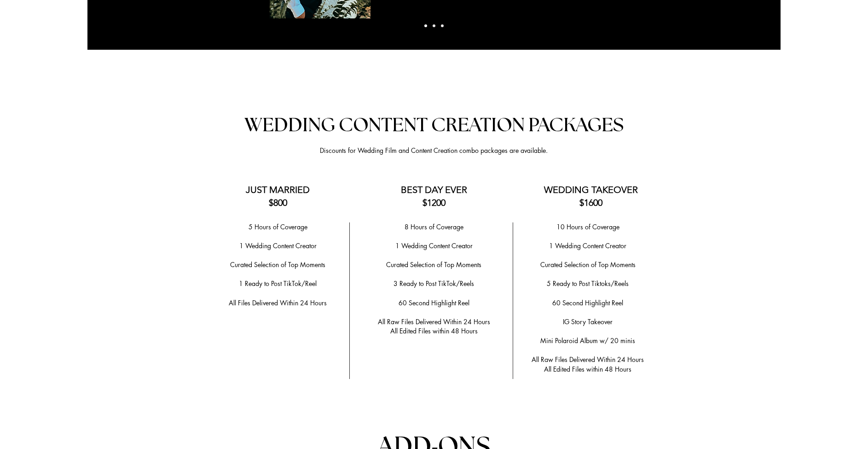 Image resolution: width=868 pixels, height=449 pixels. Describe the element at coordinates (434, 26) in the screenshot. I see `nav: Slides` at that location.